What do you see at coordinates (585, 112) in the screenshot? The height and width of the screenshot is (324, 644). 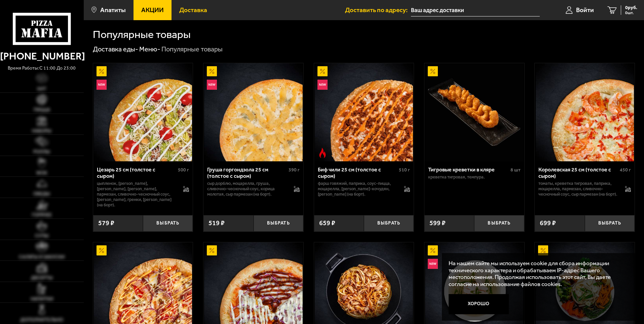 I see `a: Королевская 25 см (толстое с сыром)` at bounding box center [585, 112].